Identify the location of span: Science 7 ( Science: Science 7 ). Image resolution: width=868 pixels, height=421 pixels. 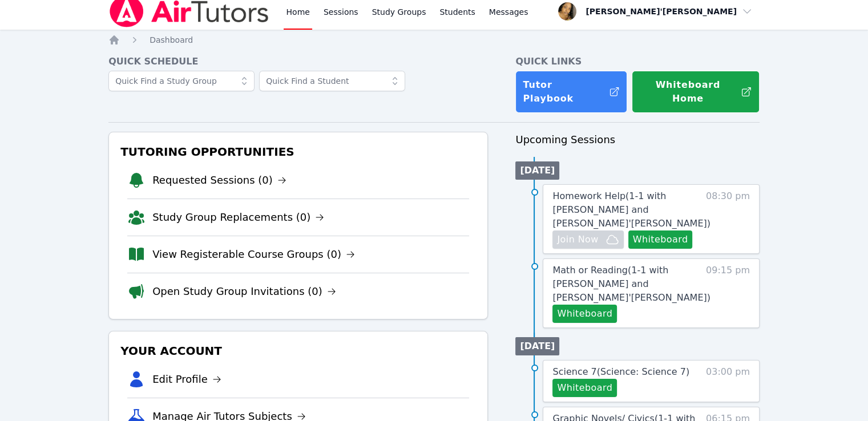
(621, 371).